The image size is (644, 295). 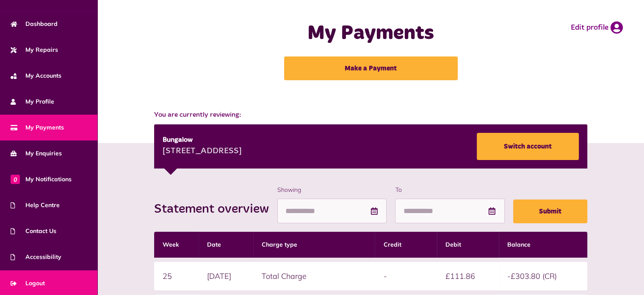 What do you see at coordinates (32, 101) in the screenshot?
I see `span: My Profile` at bounding box center [32, 101].